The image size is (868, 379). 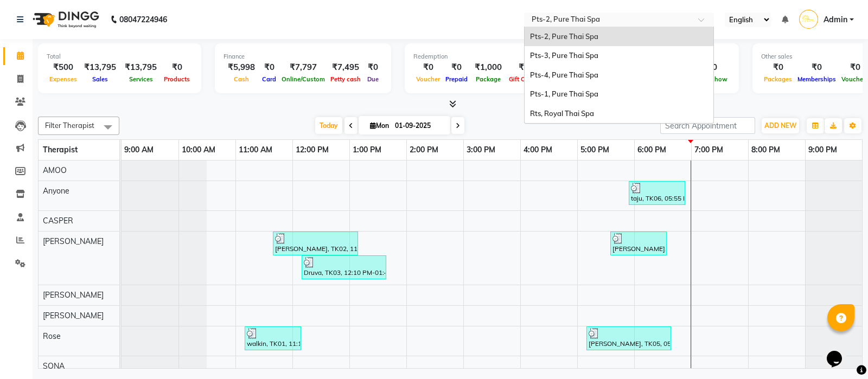 I want to click on a: 9:00 AM, so click(x=139, y=150).